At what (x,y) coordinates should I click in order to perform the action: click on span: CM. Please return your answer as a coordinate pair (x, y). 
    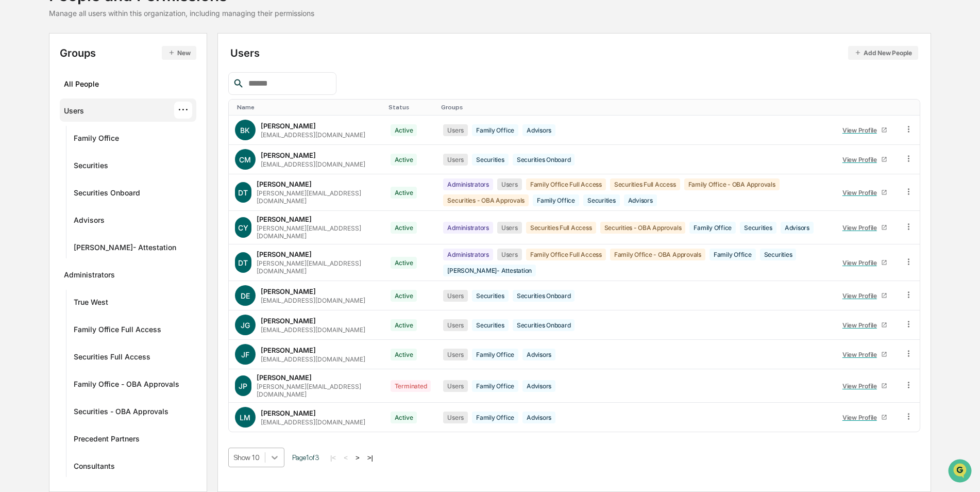
    Looking at the image, I should click on (244, 159).